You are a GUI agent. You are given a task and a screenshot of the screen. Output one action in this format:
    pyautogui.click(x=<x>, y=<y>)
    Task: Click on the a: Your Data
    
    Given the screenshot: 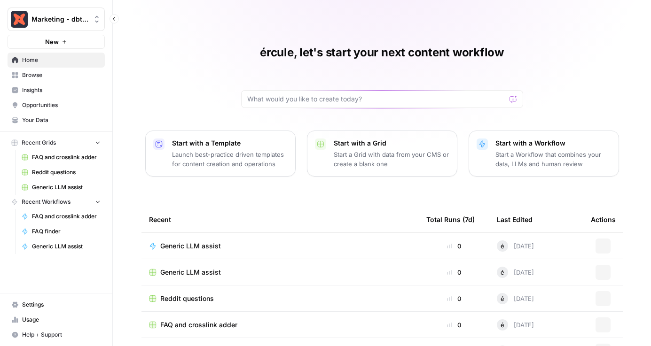 What is the action you would take?
    pyautogui.click(x=56, y=120)
    